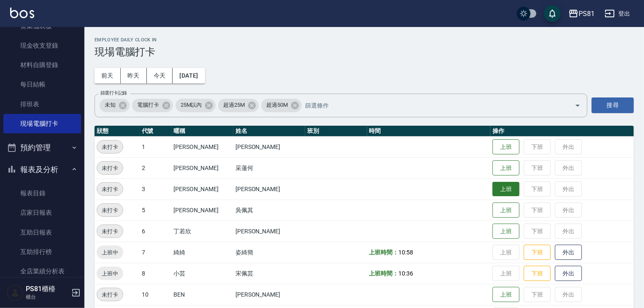 This screenshot has width=644, height=308. Describe the element at coordinates (269, 273) in the screenshot. I see `td: 宋佩芸` at that location.